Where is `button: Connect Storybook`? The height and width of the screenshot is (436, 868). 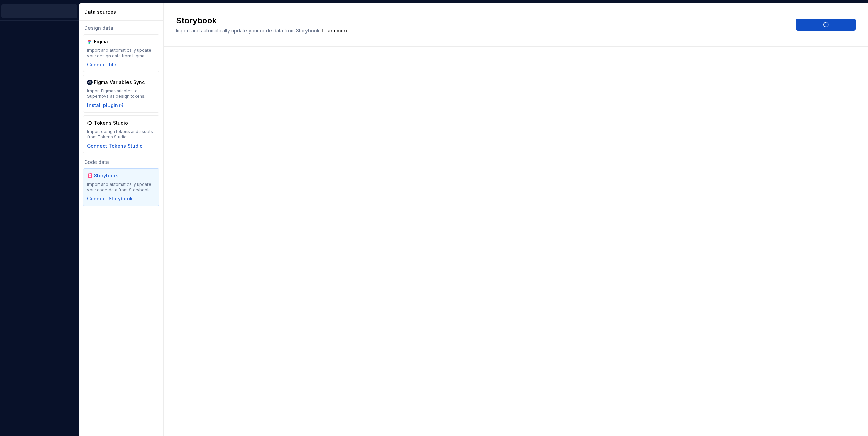 button: Connect Storybook is located at coordinates (110, 199).